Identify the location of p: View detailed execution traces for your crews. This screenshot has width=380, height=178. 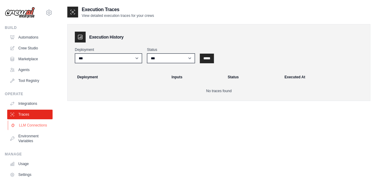
(118, 16).